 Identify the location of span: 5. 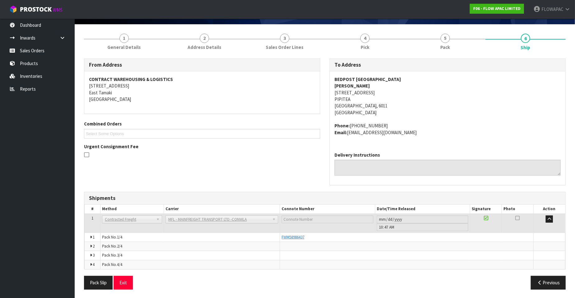
(445, 38).